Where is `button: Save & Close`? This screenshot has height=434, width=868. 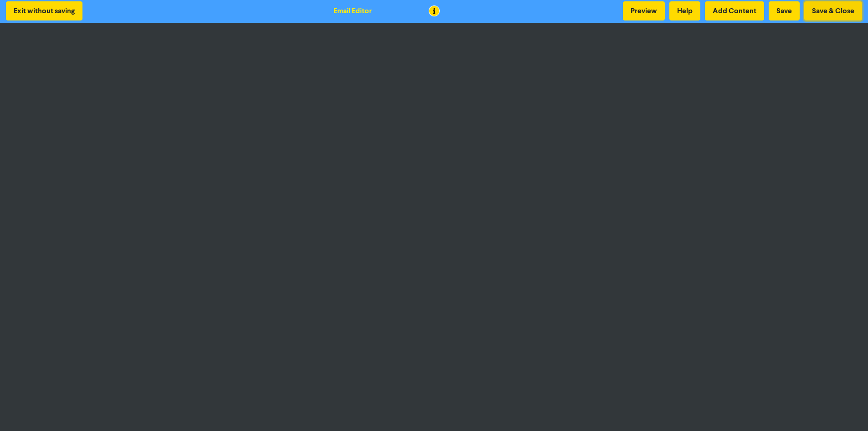
button: Save & Close is located at coordinates (833, 11).